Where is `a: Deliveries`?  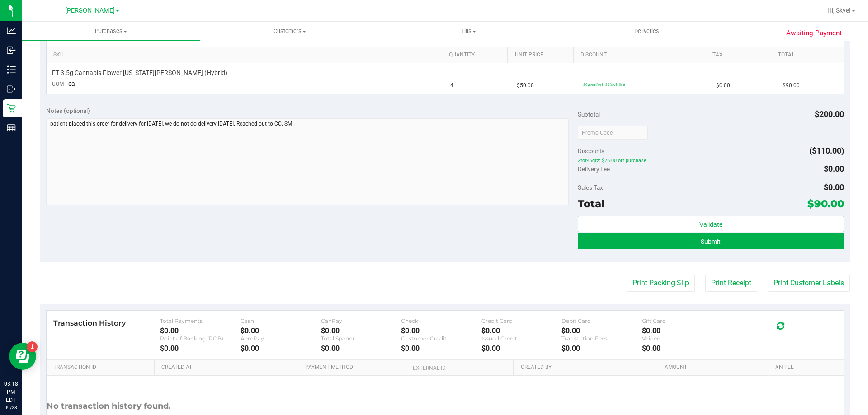 a: Deliveries is located at coordinates (646, 32).